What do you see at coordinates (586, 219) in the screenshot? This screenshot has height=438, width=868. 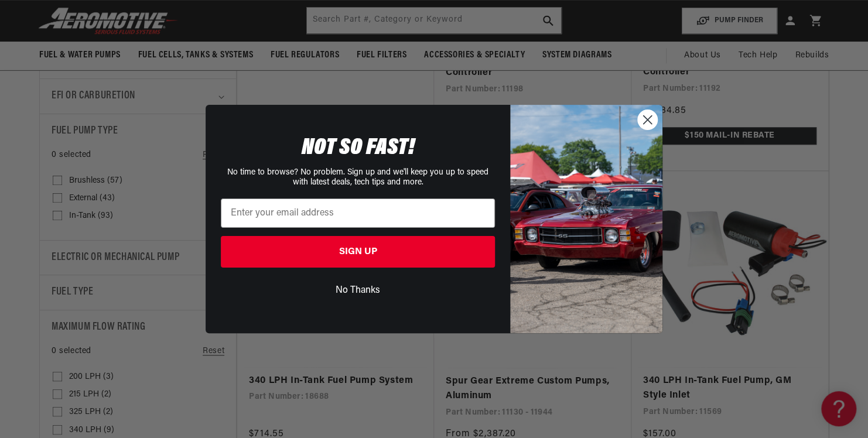 I see `img: 85cdd541-2605-488b-b08c-a5ee7b438a35.jpeg` at bounding box center [586, 219].